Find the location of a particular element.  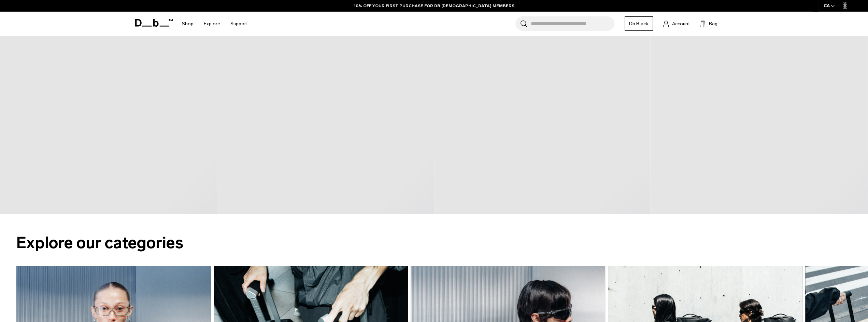

a: Account is located at coordinates (677, 24).